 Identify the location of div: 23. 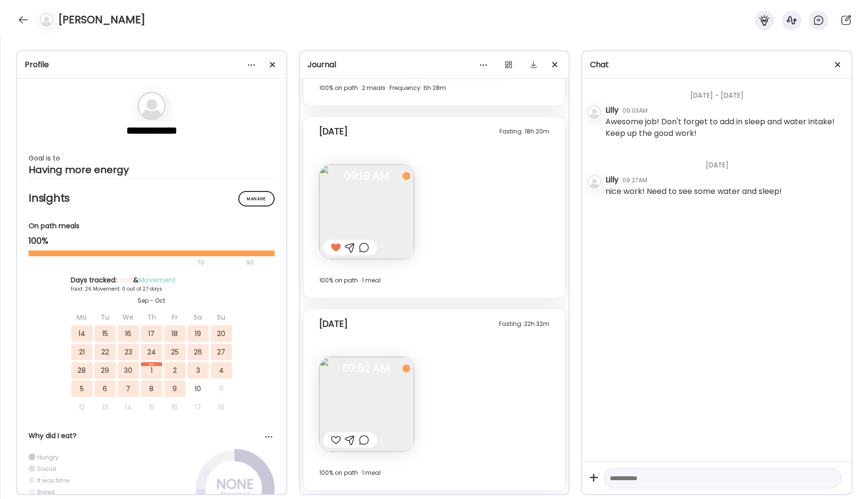
(128, 352).